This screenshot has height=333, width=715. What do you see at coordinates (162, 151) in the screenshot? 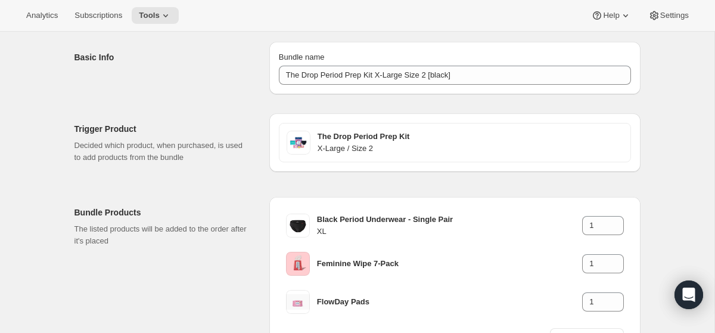
I see `p: Decided which product, when purchased, is used to add products from the bundle` at bounding box center [162, 151].